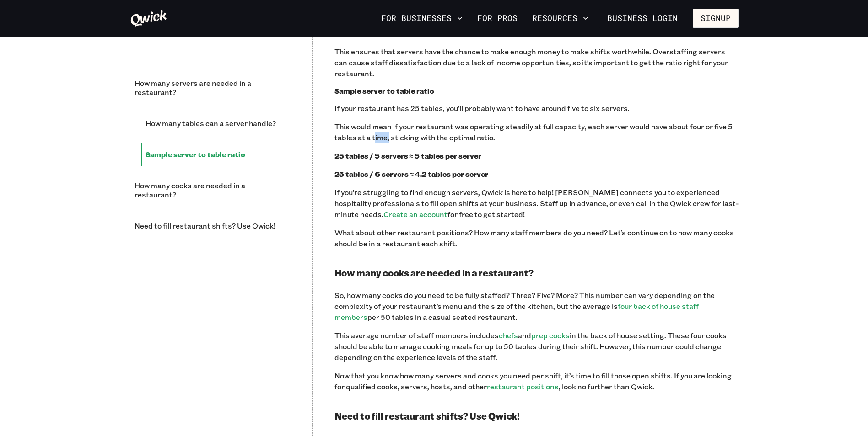  What do you see at coordinates (508, 335) in the screenshot?
I see `a: chefs` at bounding box center [508, 335].